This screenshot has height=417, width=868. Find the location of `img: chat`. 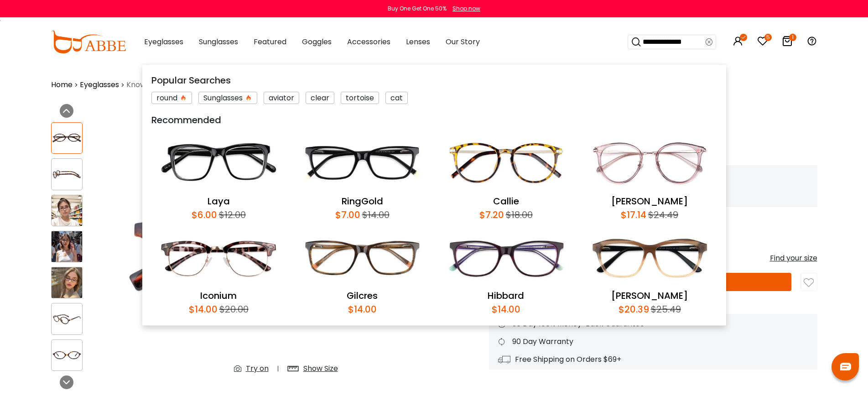

img: chat is located at coordinates (846, 366).